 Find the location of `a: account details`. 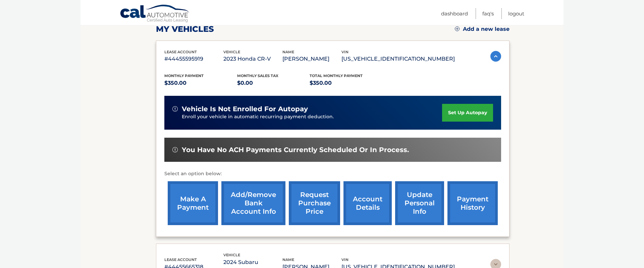

a: account details is located at coordinates (368, 203).